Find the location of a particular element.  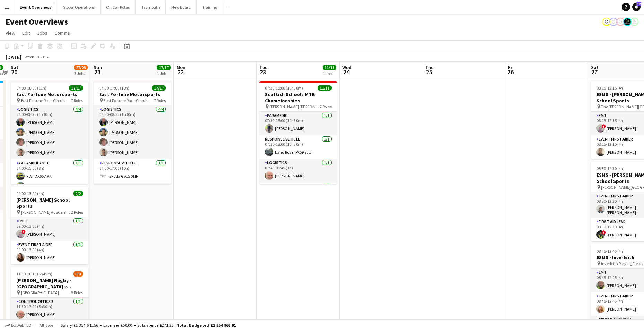

app-card-role: A&E Ambulance3/307:00-15:00 (8h)FIAT DX65 AAKRenault LV15 GHA is located at coordinates (49, 181).